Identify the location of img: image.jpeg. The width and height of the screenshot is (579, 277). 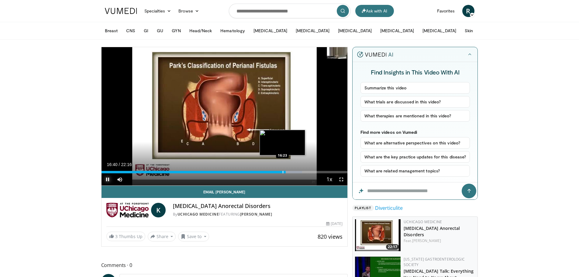
(282, 143).